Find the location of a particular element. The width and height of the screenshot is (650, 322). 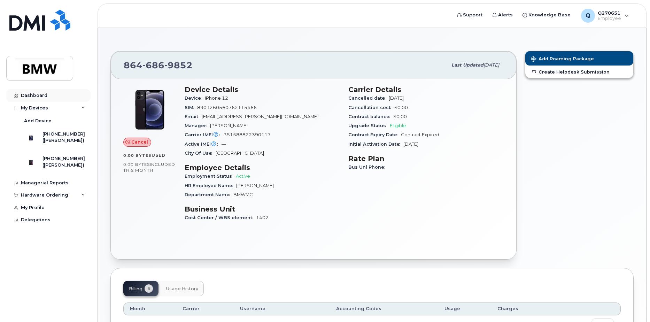

span: Active is located at coordinates (243, 176).